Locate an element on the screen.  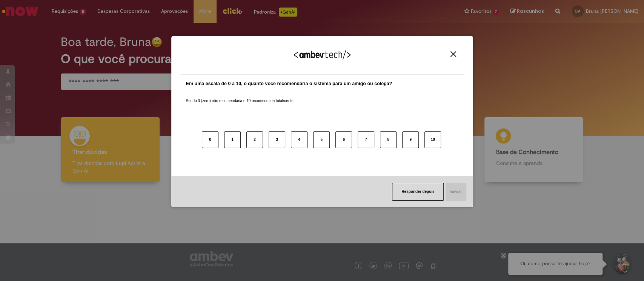
button: Responder depois is located at coordinates (417, 191).